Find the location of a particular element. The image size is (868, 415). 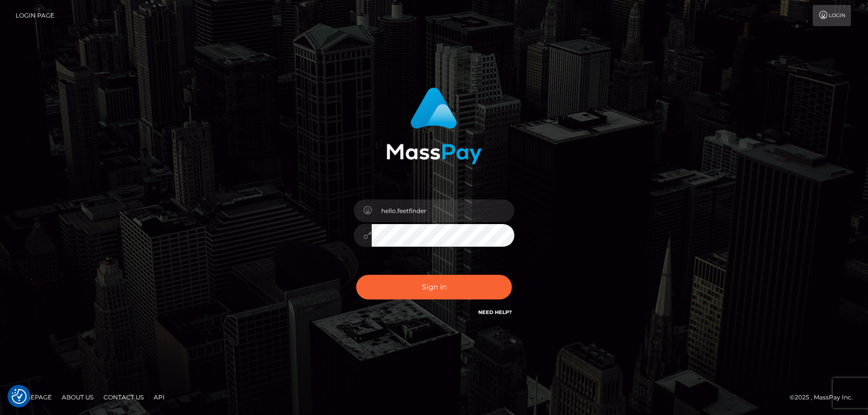

img: Revisit consent button is located at coordinates (19, 397).